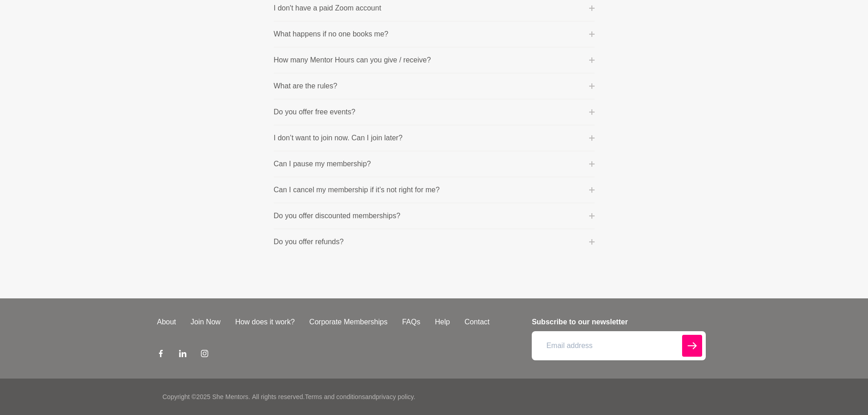 Image resolution: width=868 pixels, height=415 pixels. I want to click on button: How many Mentor Hours can you give / receive?, so click(434, 61).